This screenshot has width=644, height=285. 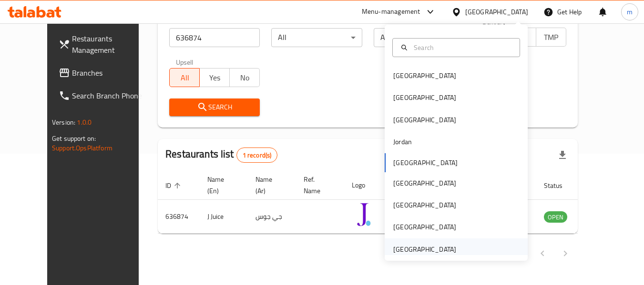 I want to click on div: OPEN, so click(x=555, y=217).